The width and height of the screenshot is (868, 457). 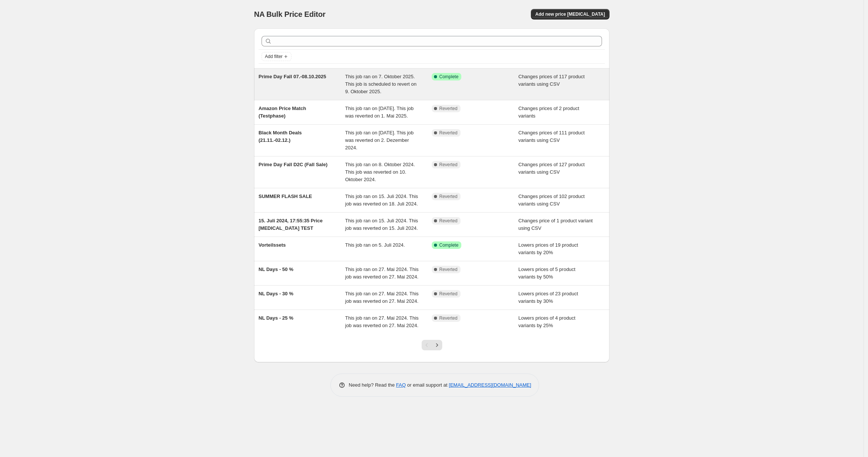 What do you see at coordinates (282, 112) in the screenshot?
I see `span: Amazon Price Match (Testphase)` at bounding box center [282, 112].